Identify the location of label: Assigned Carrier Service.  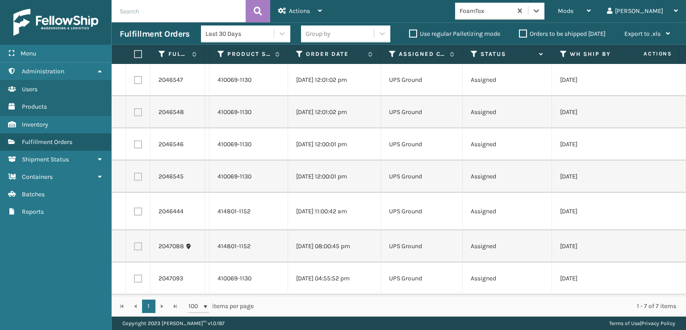
(422, 54).